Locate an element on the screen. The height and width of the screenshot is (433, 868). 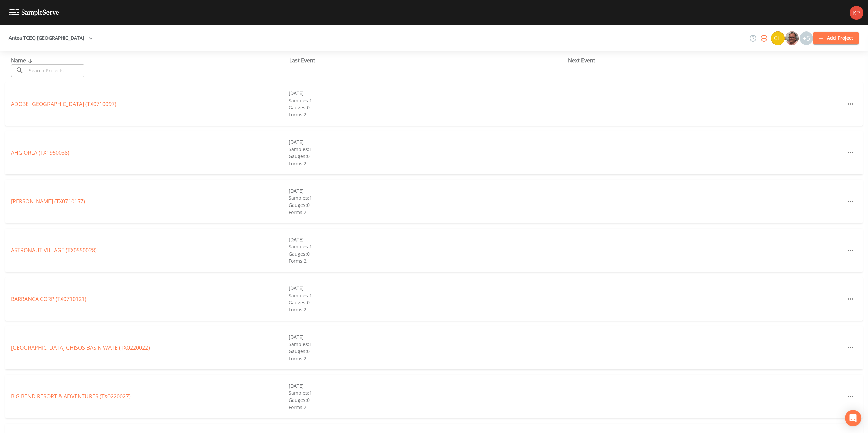
span: Name is located at coordinates (22, 61).